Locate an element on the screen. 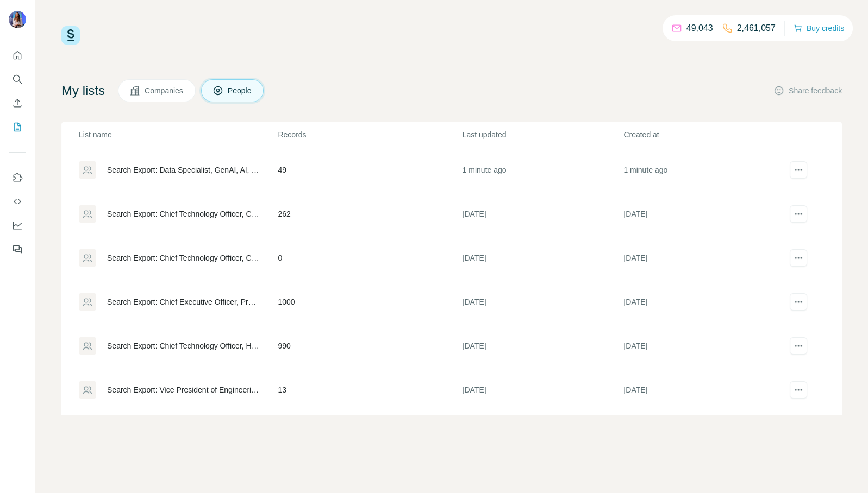 The height and width of the screenshot is (493, 868). td: 990 is located at coordinates (369, 346).